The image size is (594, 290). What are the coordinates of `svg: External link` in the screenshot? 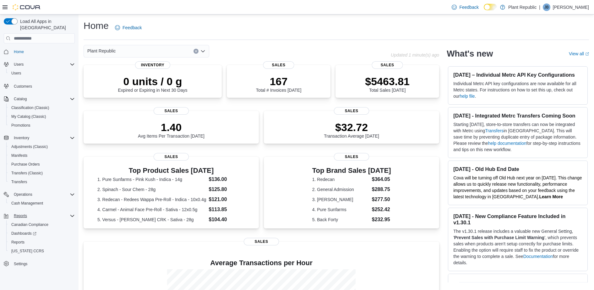 It's located at (587, 54).